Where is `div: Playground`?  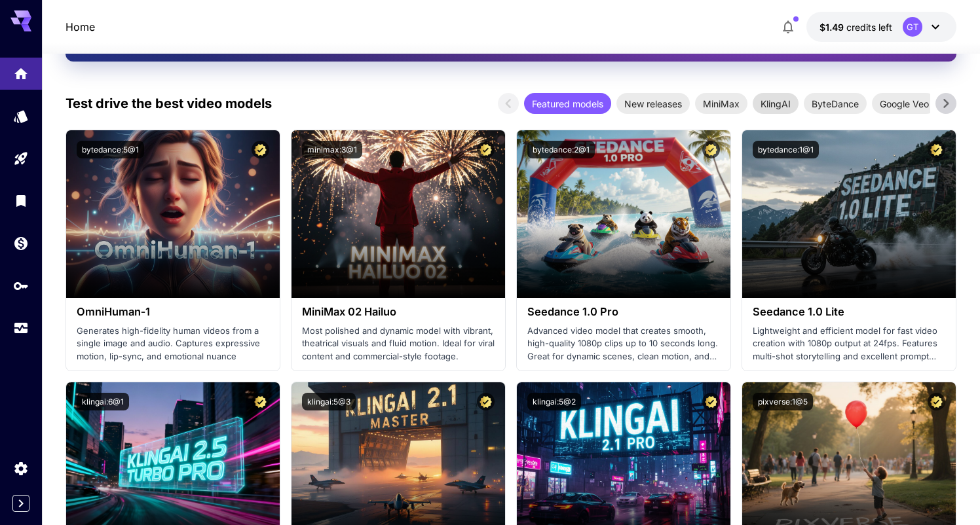 div: Playground is located at coordinates (21, 159).